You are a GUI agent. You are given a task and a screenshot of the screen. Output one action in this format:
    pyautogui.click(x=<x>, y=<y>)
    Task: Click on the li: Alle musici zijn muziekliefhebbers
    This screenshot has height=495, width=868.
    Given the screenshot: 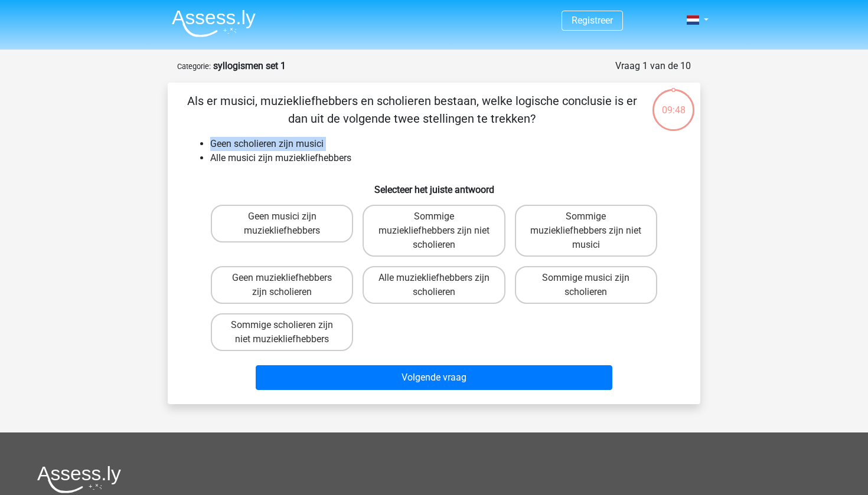 What is the action you would take?
    pyautogui.click(x=446, y=158)
    